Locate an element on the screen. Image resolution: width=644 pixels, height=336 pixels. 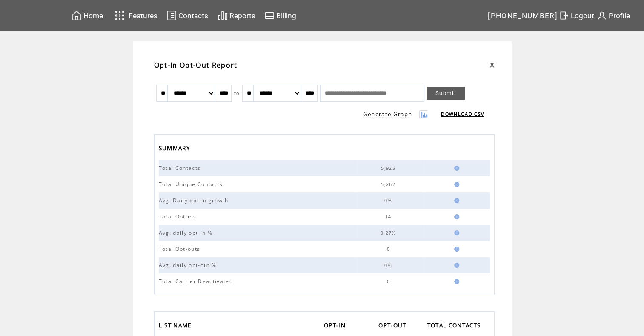
span: OPT-IN is located at coordinates (336, 326).